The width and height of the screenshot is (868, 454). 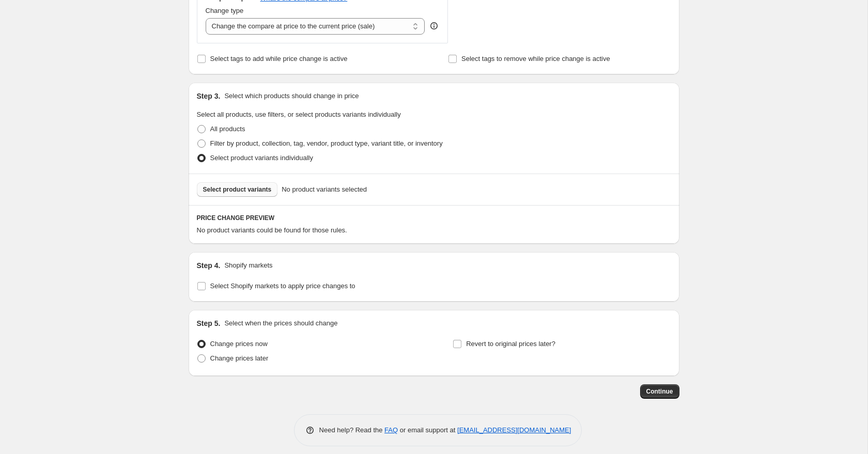 I want to click on div: help, so click(x=434, y=26).